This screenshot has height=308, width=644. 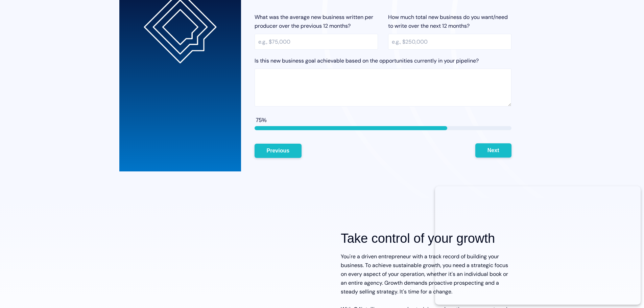 I want to click on button: Next, so click(x=493, y=151).